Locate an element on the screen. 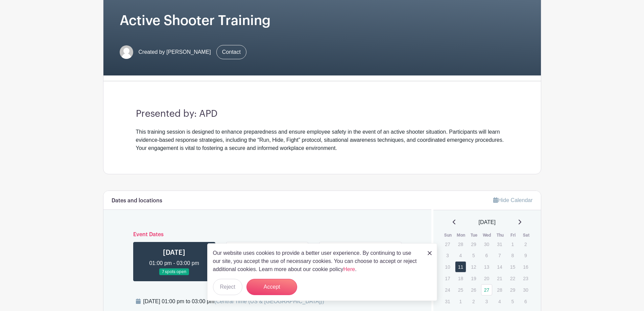 The height and width of the screenshot is (311, 644). p: 18 is located at coordinates (460, 278).